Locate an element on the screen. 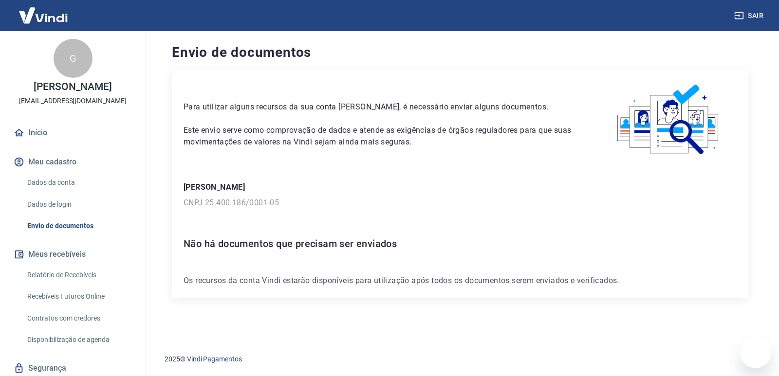 Image resolution: width=779 pixels, height=376 pixels. a: Envio de documentos is located at coordinates (78, 226).